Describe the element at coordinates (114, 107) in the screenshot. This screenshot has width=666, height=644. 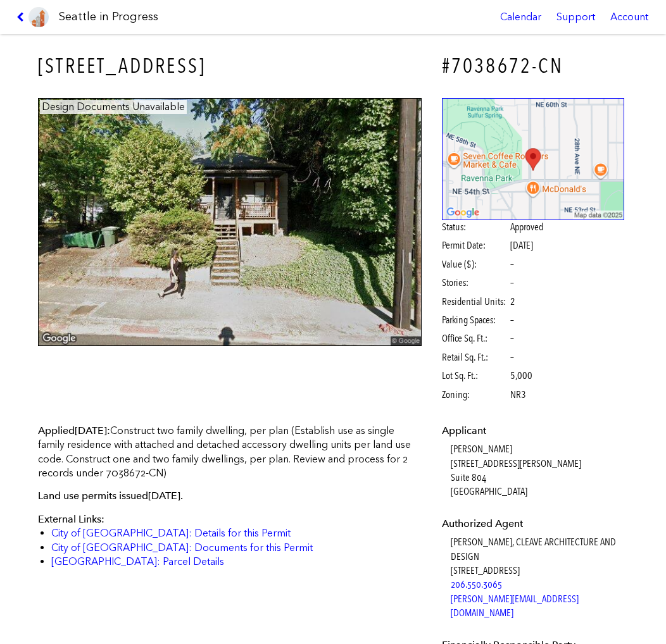
I see `figcaption: Design Documents Unavailable` at that location.